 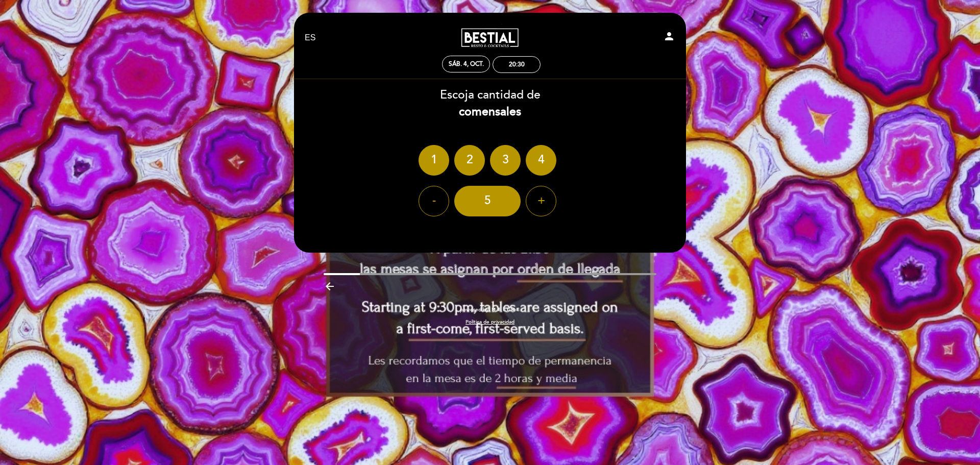 What do you see at coordinates (488, 201) in the screenshot?
I see `div: 5` at bounding box center [488, 201].